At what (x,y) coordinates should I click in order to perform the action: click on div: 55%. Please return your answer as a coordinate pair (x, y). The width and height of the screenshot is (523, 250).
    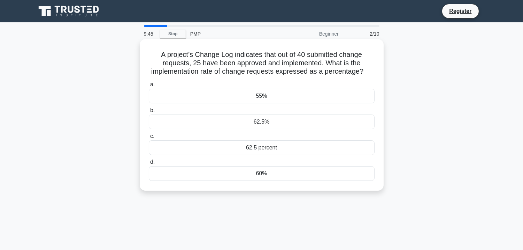
    Looking at the image, I should click on (262, 96).